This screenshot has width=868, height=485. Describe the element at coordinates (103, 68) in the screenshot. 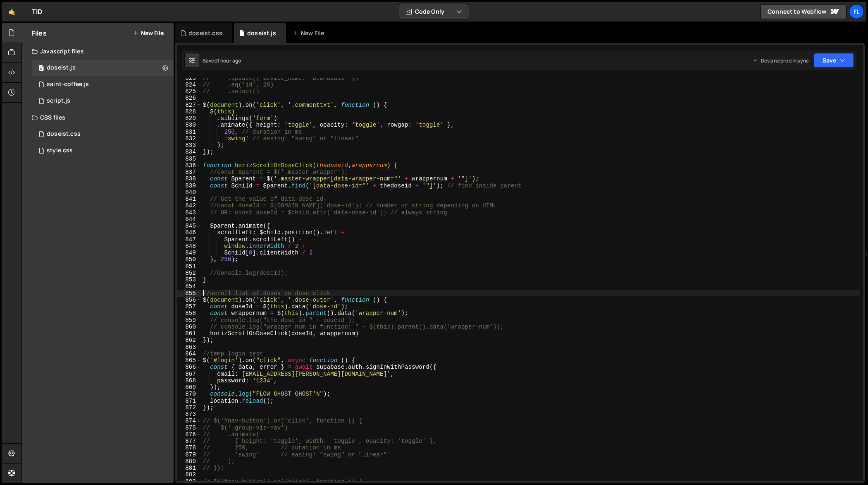

I see `div: 4604/37981.js` at that location.